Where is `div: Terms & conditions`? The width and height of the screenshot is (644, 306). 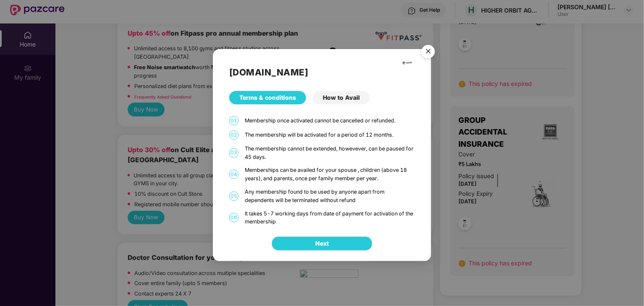 div: Terms & conditions is located at coordinates (267, 98).